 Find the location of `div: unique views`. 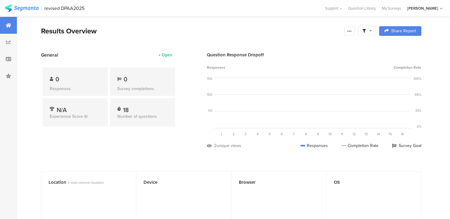

div: unique views is located at coordinates (229, 146).